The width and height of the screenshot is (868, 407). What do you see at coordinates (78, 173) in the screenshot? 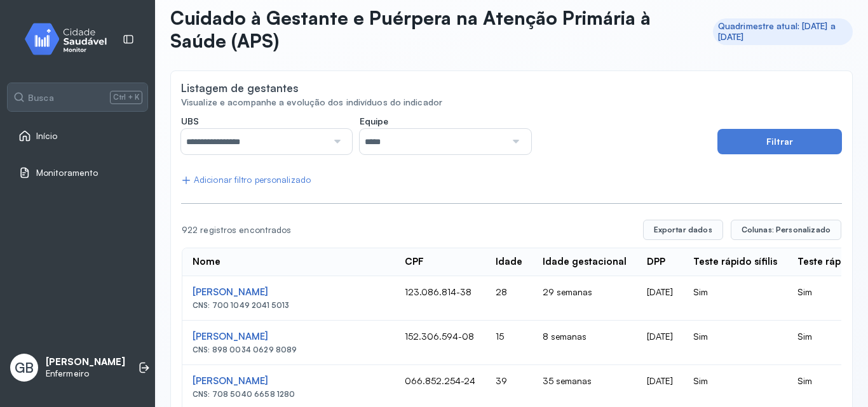
I see `a: Monitoramento` at bounding box center [78, 173].